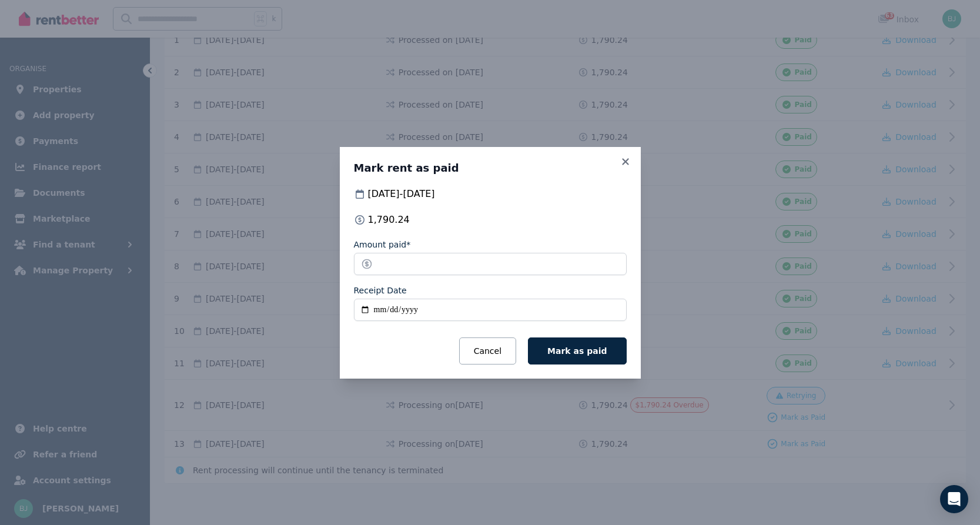 The image size is (980, 525). I want to click on span: 1,790.24, so click(389, 220).